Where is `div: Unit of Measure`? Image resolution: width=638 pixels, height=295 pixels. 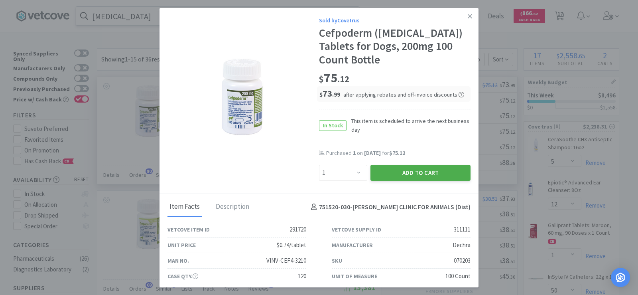 div: Unit of Measure is located at coordinates (355, 276).